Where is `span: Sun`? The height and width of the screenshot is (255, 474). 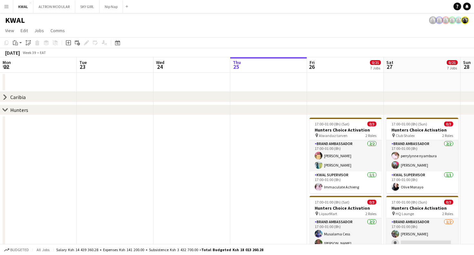
span: Sun is located at coordinates (467, 62).